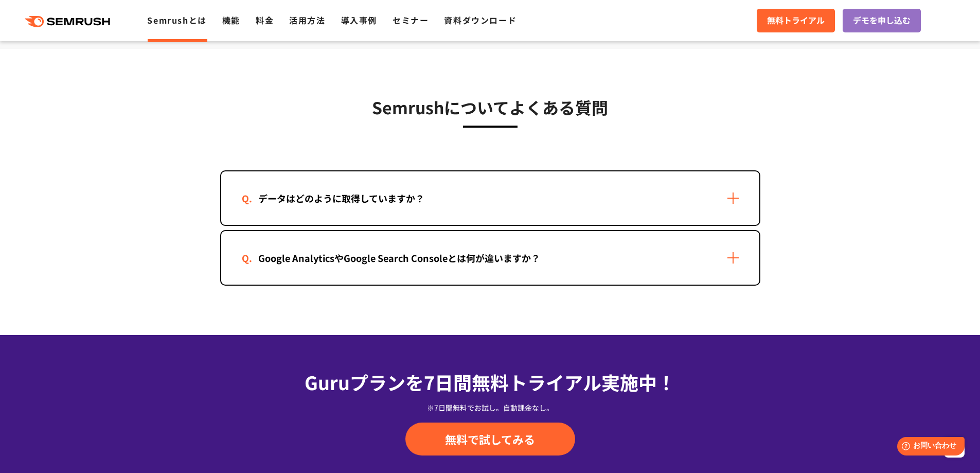  What do you see at coordinates (399, 258) in the screenshot?
I see `div: Google AnalyticsやGoogle Search Consoleとは何が違いますか？` at bounding box center [399, 258].